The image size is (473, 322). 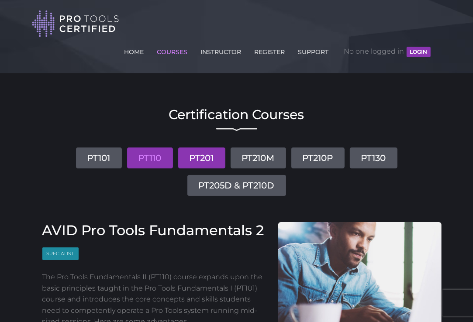 What do you see at coordinates (202, 158) in the screenshot?
I see `a: PT201` at bounding box center [202, 158].